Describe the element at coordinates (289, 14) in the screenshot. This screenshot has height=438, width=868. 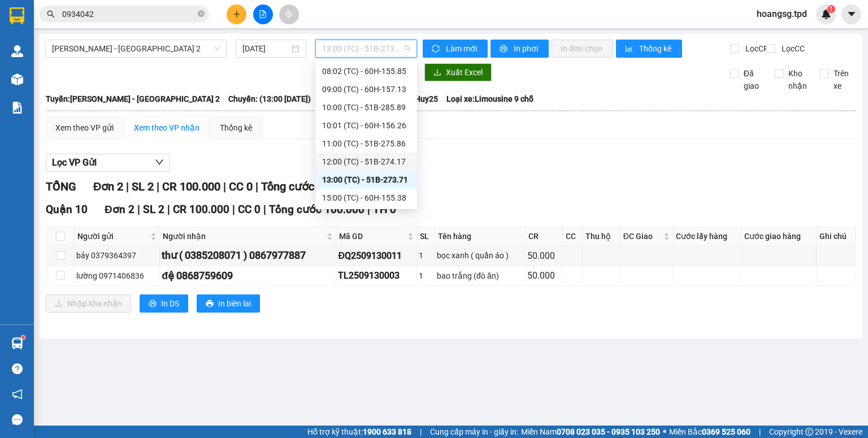
I see `span: aim` at that location.